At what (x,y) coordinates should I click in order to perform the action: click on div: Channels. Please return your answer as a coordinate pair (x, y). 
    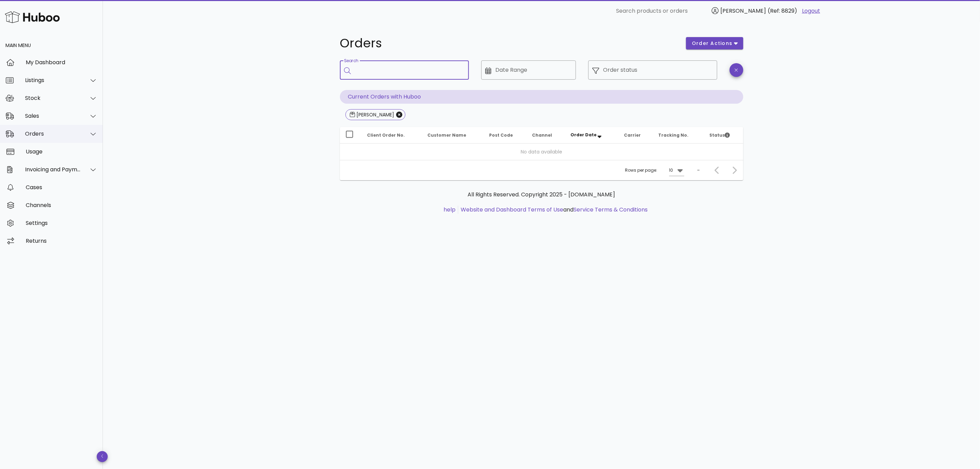
    Looking at the image, I should click on (61, 205).